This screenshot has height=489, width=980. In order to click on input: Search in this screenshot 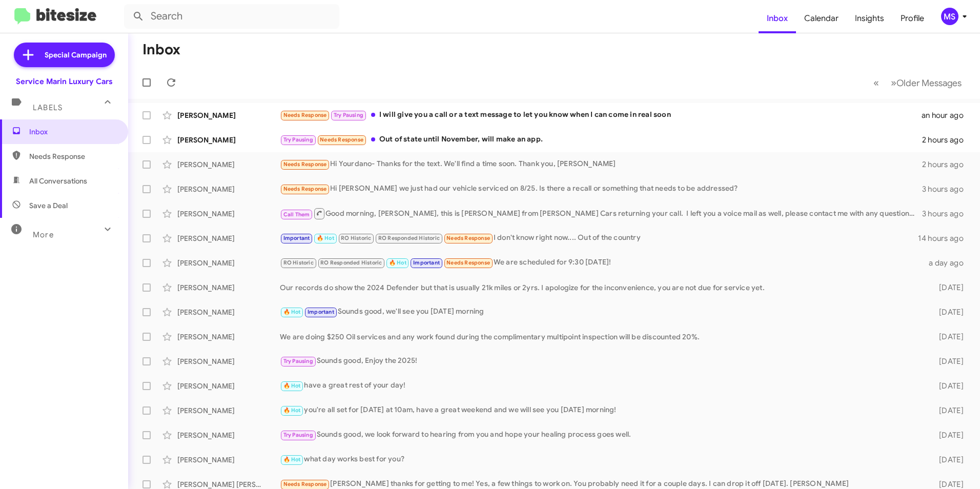, I will do `click(231, 16)`.